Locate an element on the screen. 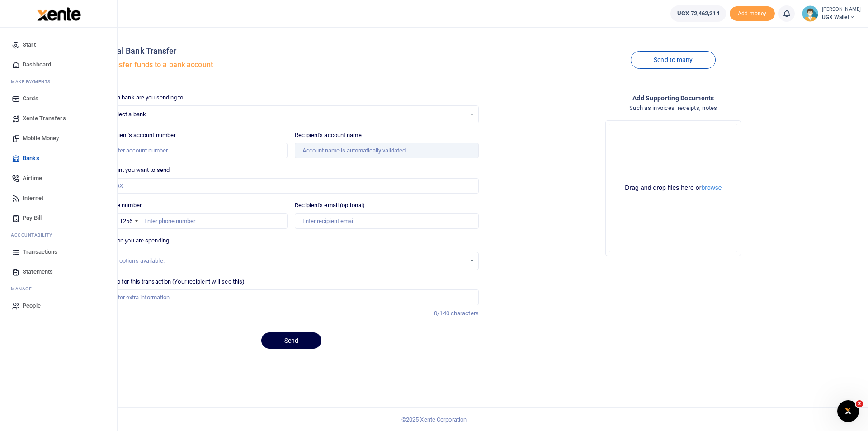 The height and width of the screenshot is (431, 868). span: Start is located at coordinates (29, 45).